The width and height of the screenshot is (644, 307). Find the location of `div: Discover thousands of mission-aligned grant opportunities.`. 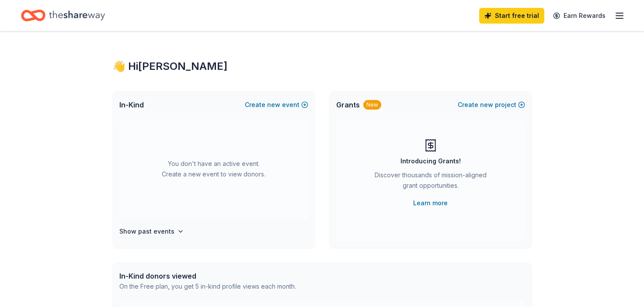

div: Discover thousands of mission-aligned grant opportunities. is located at coordinates (430, 182).